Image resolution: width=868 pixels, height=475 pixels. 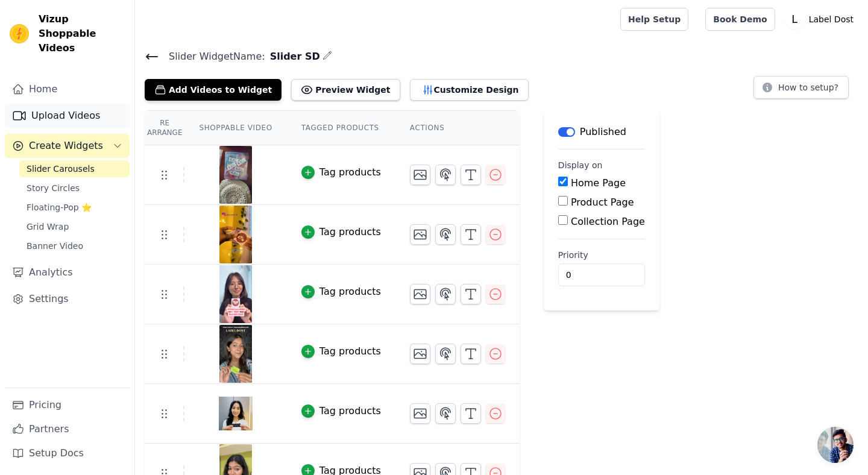 I want to click on img: reel-preview-rcii11-u3.myshopify.com-3725786566405766976_53048774630.jpeg, so click(x=236, y=175).